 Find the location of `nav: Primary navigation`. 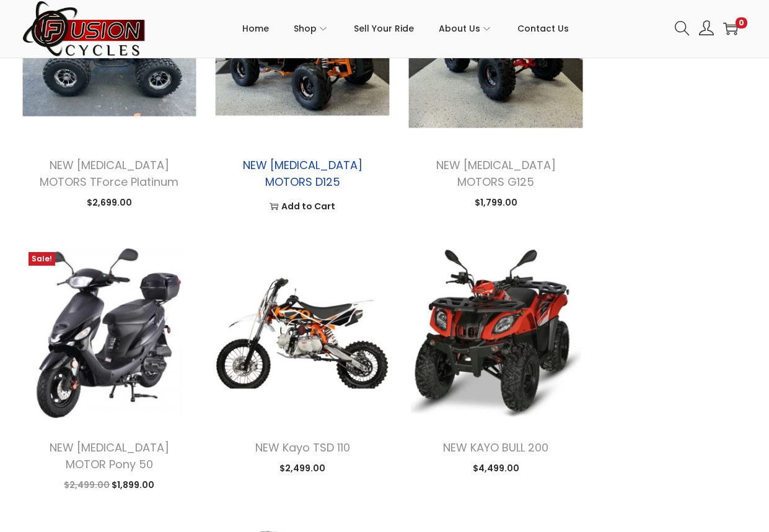

nav: Primary navigation is located at coordinates (406, 29).